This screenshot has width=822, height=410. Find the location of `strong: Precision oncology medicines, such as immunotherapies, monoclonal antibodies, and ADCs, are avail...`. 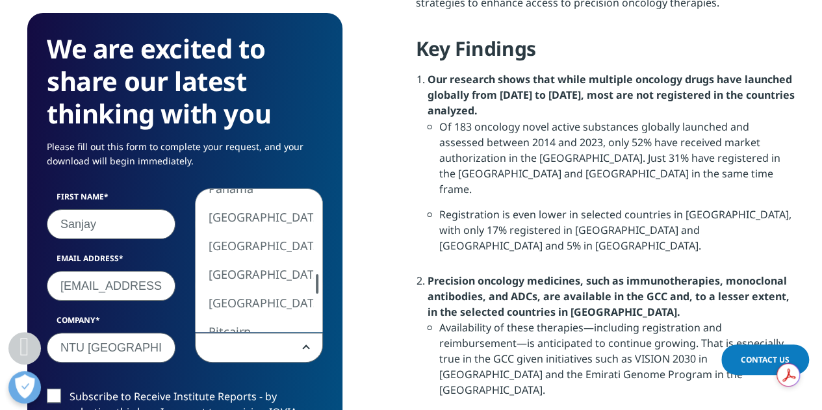

strong: Precision oncology medicines, such as immunotherapies, monoclonal antibodies, and ADCs, are avail... is located at coordinates (608, 296).